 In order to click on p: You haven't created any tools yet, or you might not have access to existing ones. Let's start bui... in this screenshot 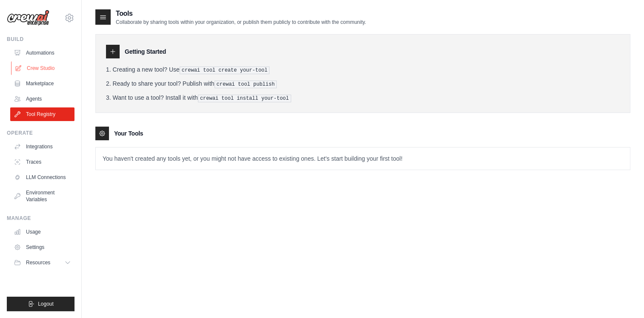, I will do `click(363, 159)`.